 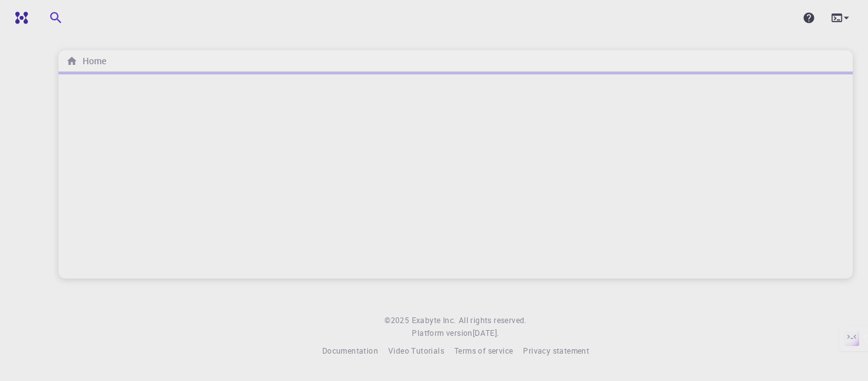 What do you see at coordinates (417, 351) in the screenshot?
I see `a: Video Tutorials` at bounding box center [417, 351].